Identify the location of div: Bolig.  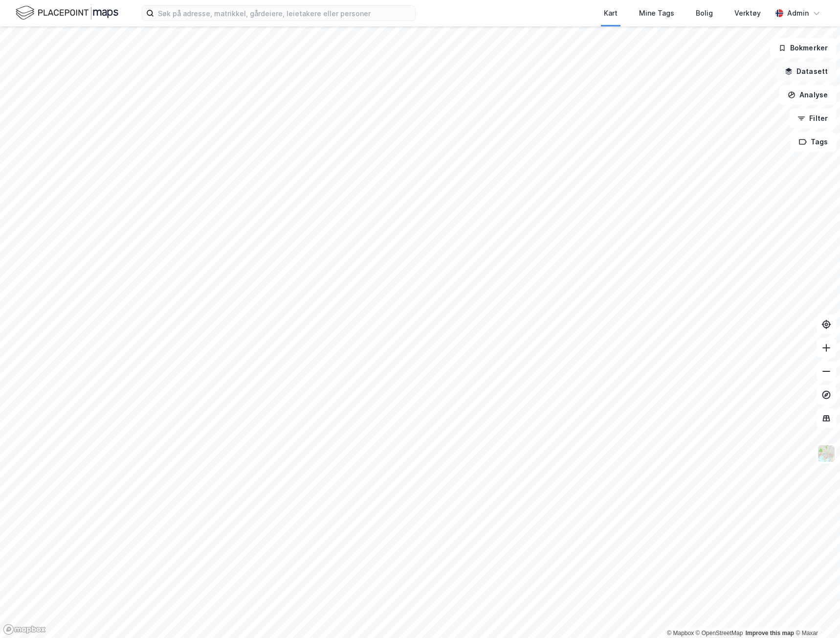
(704, 13).